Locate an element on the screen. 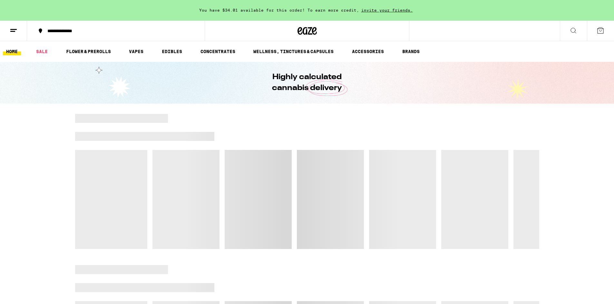 Image resolution: width=614 pixels, height=304 pixels. button: BRANDS is located at coordinates (411, 52).